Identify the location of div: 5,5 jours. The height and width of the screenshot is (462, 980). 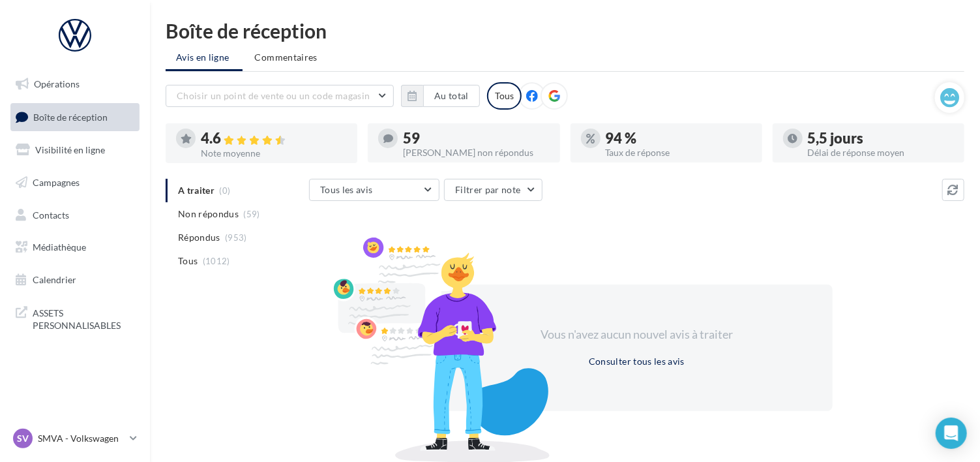
(881, 138).